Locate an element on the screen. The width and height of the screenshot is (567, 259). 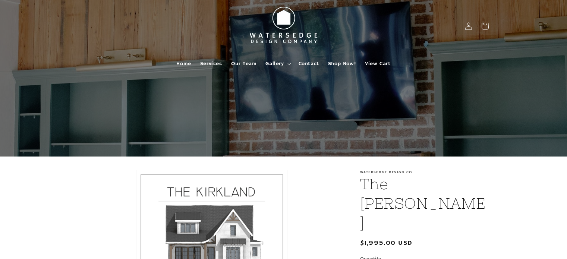
img: Watersedge Design Co is located at coordinates (284, 26).